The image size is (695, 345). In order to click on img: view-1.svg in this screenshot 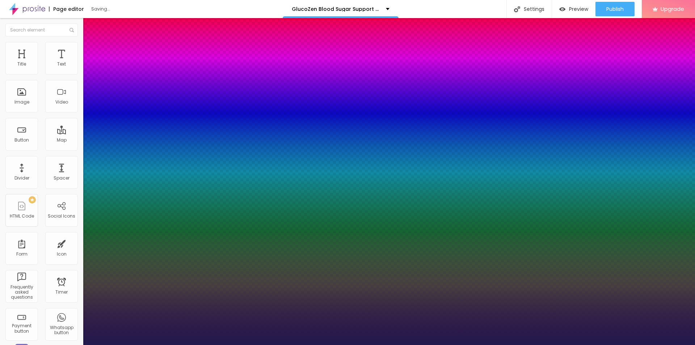, I will do `click(562, 9)`.